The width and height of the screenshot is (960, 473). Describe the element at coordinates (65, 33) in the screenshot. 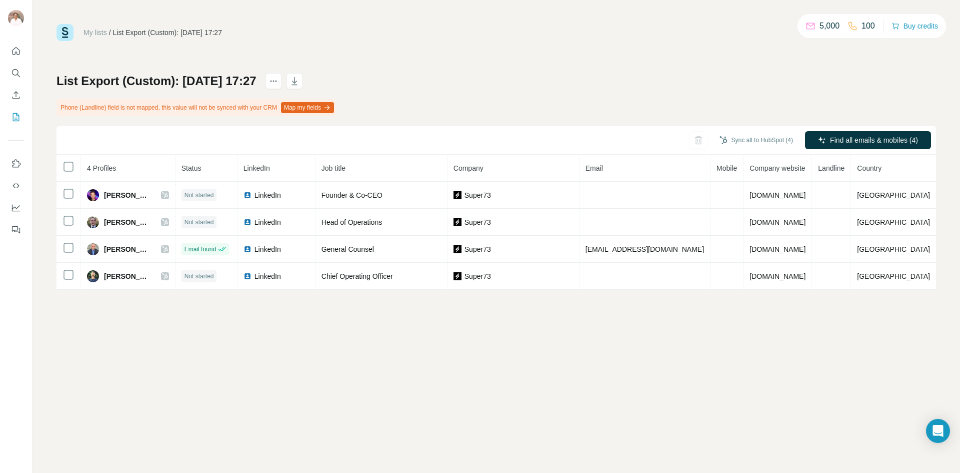

I see `img: Surfe Logo` at that location.